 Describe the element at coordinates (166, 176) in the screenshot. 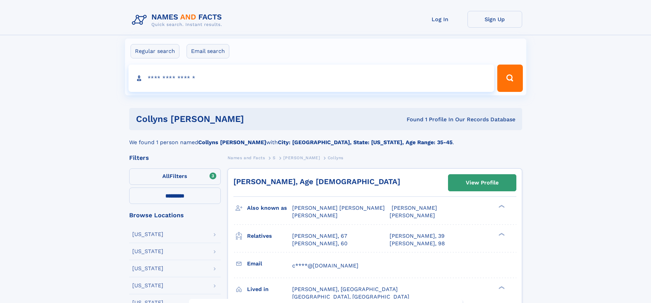

I see `span: All` at that location.